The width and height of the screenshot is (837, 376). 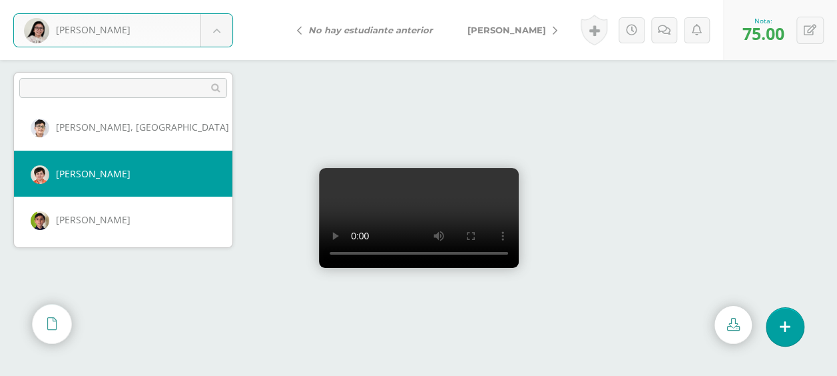 I want to click on img: f54bc15b3ab84e2b7563901e3c5b9cc7.png, so click(x=40, y=221).